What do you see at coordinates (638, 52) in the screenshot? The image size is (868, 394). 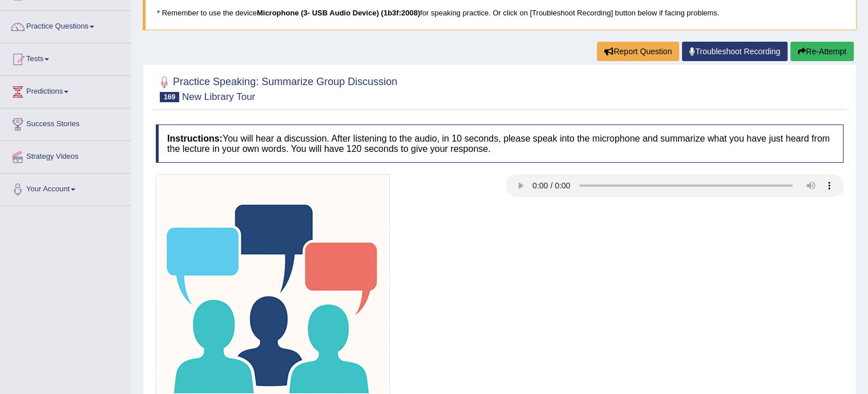 I see `button: Report Question` at bounding box center [638, 52].